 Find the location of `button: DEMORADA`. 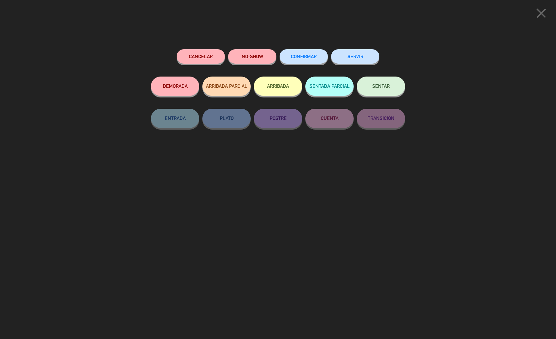

button: DEMORADA is located at coordinates (175, 86).